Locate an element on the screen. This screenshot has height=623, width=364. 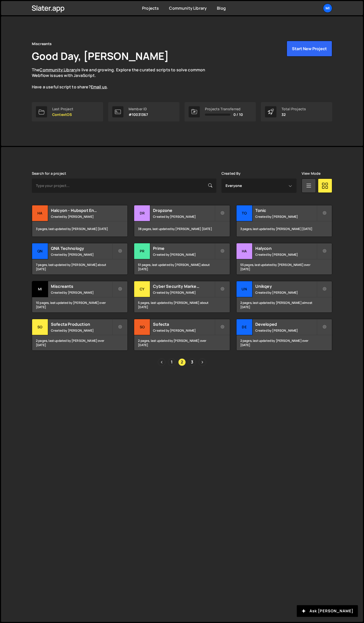
div: Last Project is located at coordinates (63, 109).